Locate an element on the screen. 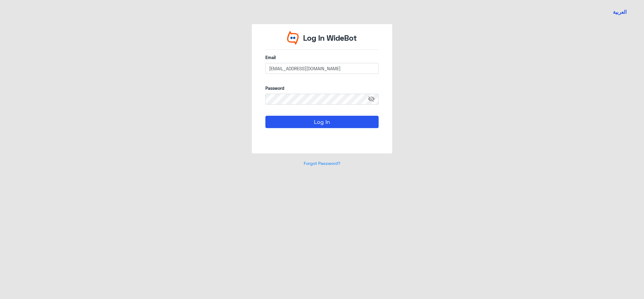 The image size is (644, 299). p: Log In WideBot is located at coordinates (330, 38).